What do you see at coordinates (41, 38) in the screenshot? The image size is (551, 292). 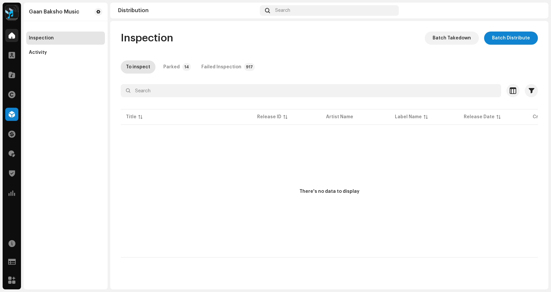 I see `div: Inspection` at bounding box center [41, 38].